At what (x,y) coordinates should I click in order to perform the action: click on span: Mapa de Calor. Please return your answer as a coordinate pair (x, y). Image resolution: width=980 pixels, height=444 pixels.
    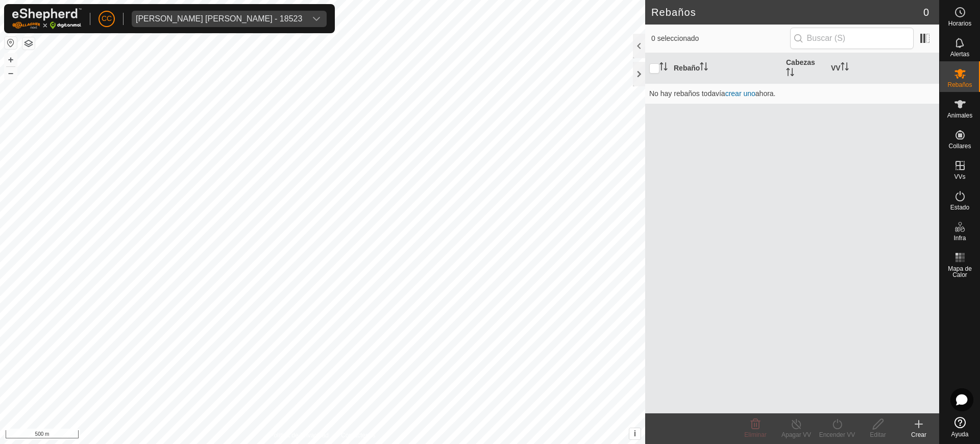
    Looking at the image, I should click on (960, 272).